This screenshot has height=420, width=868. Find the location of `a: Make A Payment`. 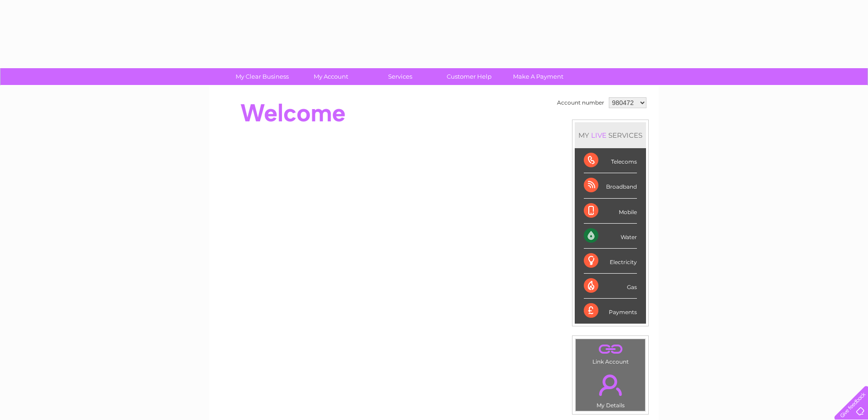

a: Make A Payment is located at coordinates (538, 77).